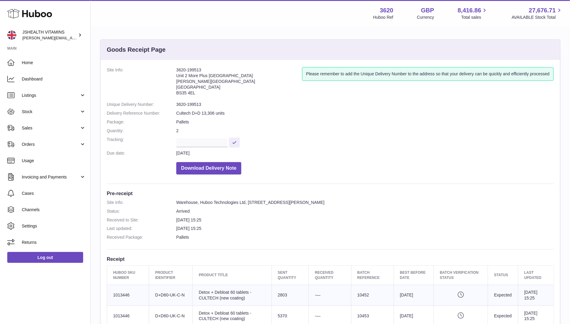  I want to click on h3: Goods Receipt Page, so click(136, 50).